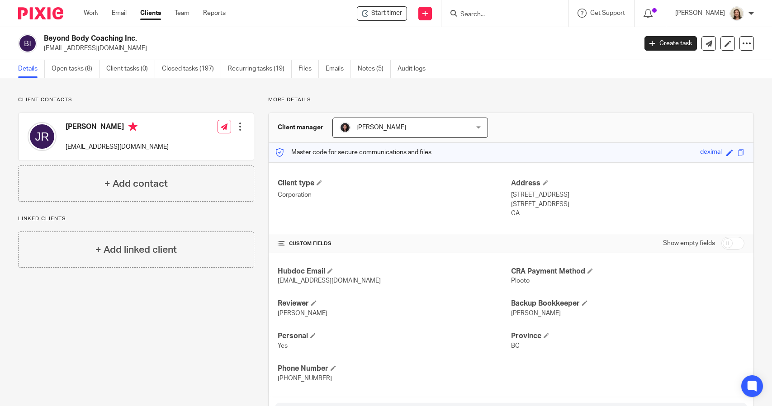 This screenshot has height=406, width=772. I want to click on a: Recurring tasks (19), so click(259, 69).